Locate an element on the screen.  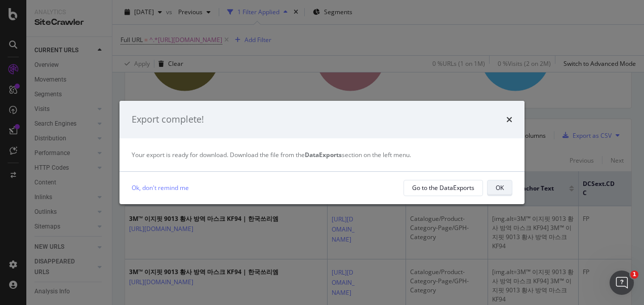
div: Go to the DataExports is located at coordinates (443, 187).